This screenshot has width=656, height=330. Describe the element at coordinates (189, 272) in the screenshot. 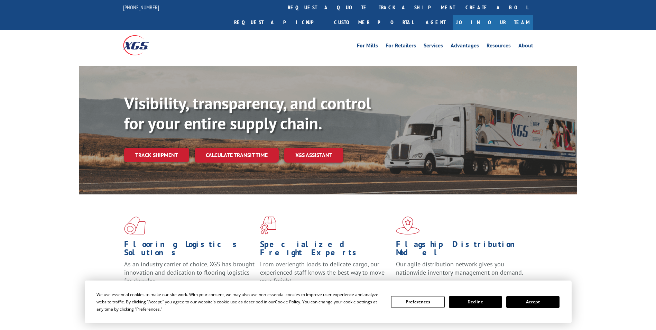

I see `span: As an industry carrier of choice, XGS has brought innovation and dedication to flooring logistics...` at that location.